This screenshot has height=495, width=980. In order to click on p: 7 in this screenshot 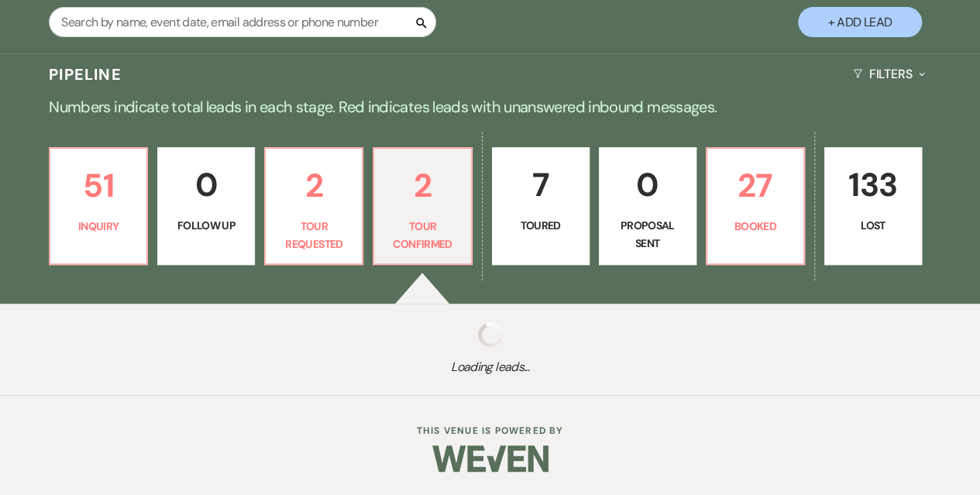, I will do `click(541, 184)`.